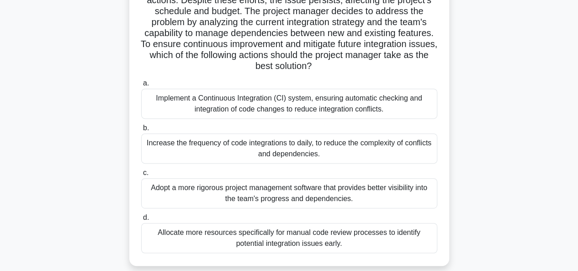  What do you see at coordinates (289, 238) in the screenshot?
I see `div: Allocate more resources specifically for manual code review processes to identify potential integ...` at bounding box center [289, 238].